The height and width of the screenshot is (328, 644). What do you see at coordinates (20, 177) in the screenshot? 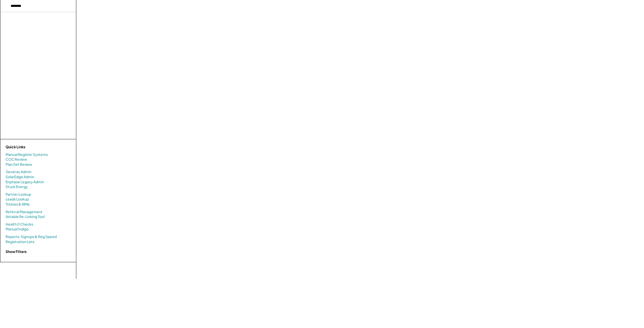
I see `a: SolarEdge Admin` at bounding box center [20, 177].